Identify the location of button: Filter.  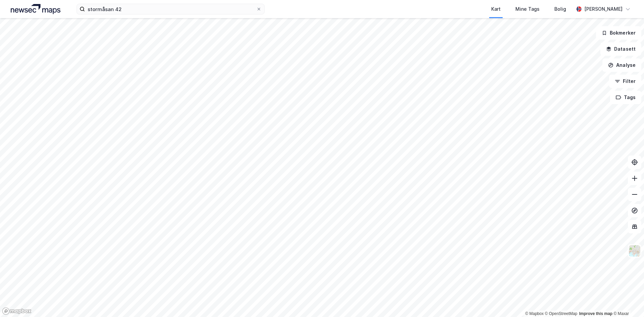
(625, 81).